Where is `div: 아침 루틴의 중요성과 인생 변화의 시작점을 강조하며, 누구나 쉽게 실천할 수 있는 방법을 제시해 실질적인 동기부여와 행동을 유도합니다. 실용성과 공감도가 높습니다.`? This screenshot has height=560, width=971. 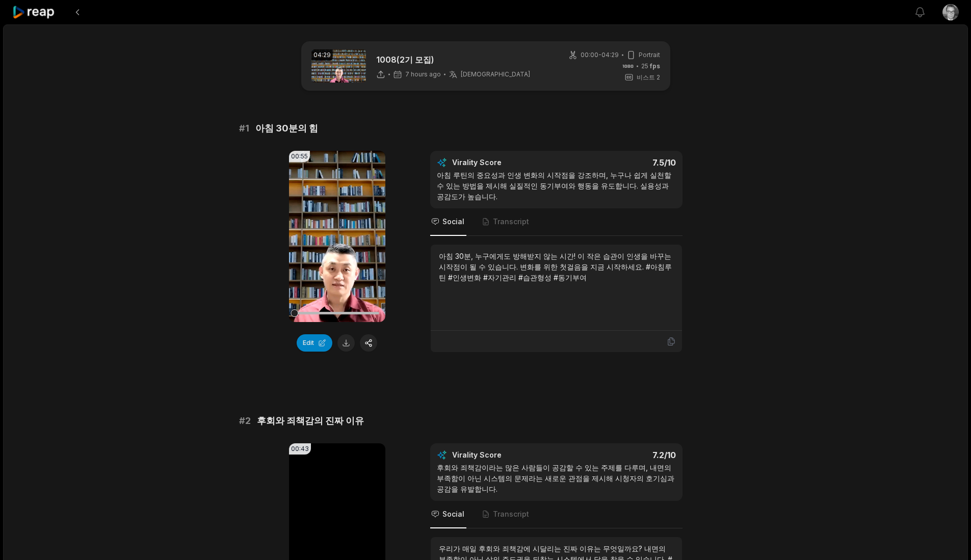
div: 아침 루틴의 중요성과 인생 변화의 시작점을 강조하며, 누구나 쉽게 실천할 수 있는 방법을 제시해 실질적인 동기부여와 행동을 유도합니다. 실용성과 공감도가 높습니다. is located at coordinates (556, 185).